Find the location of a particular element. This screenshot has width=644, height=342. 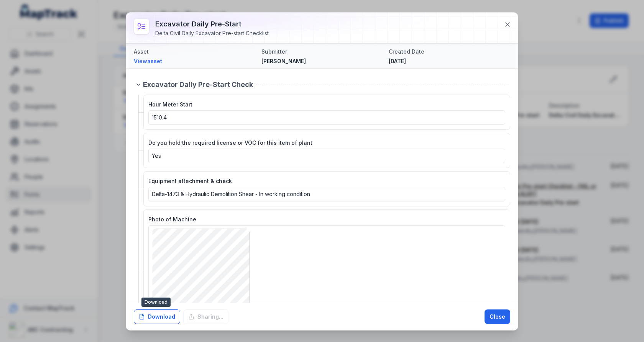

span: Yes is located at coordinates (156, 155).